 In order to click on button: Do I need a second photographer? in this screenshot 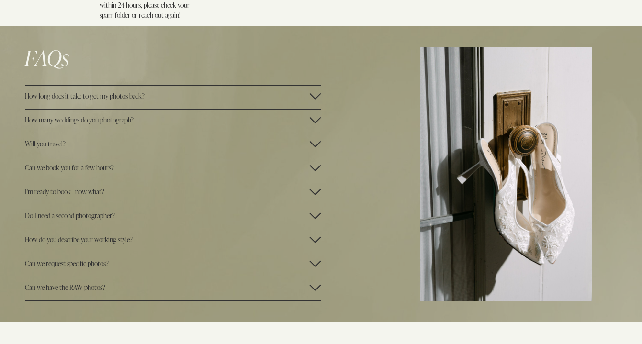, I will do `click(173, 217)`.